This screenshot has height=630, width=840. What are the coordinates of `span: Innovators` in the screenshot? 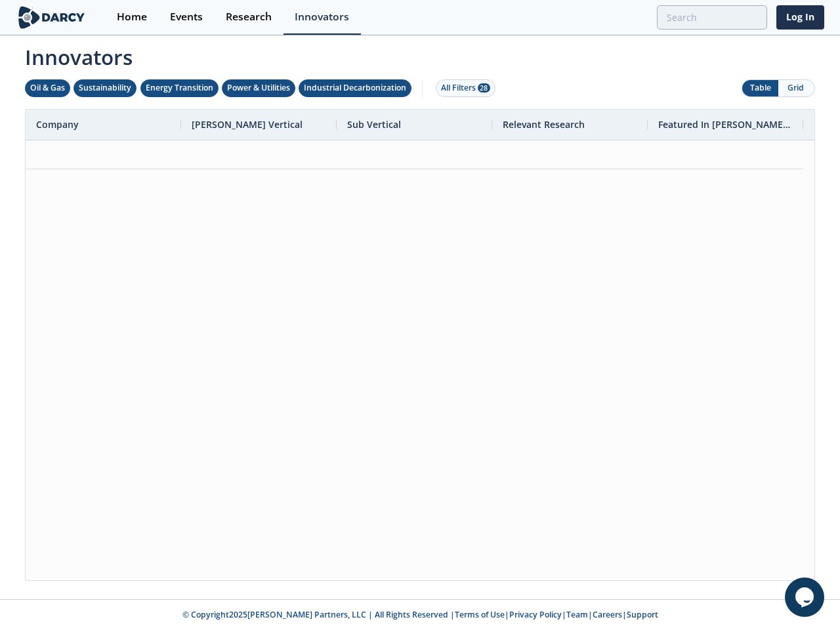 It's located at (420, 55).